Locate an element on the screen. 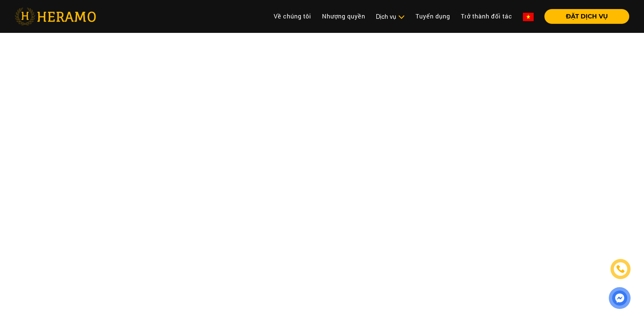 The image size is (644, 317). button: ĐẶT DỊCH VỤ is located at coordinates (587, 17).